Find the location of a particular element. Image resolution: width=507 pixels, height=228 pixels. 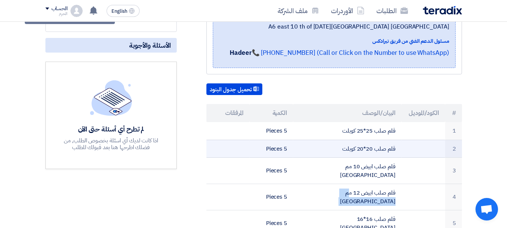

a: الأوردرات is located at coordinates (348, 11).